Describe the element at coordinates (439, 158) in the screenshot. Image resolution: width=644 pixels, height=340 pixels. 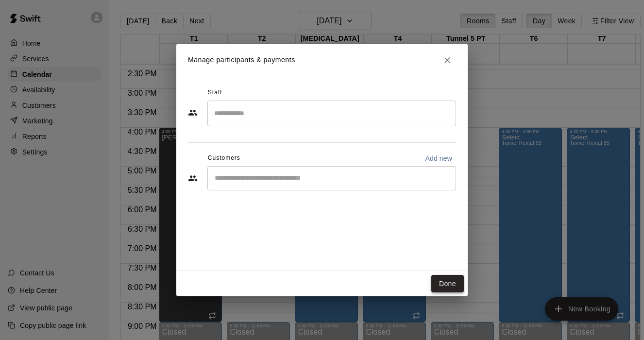
I see `button: Add new` at that location.